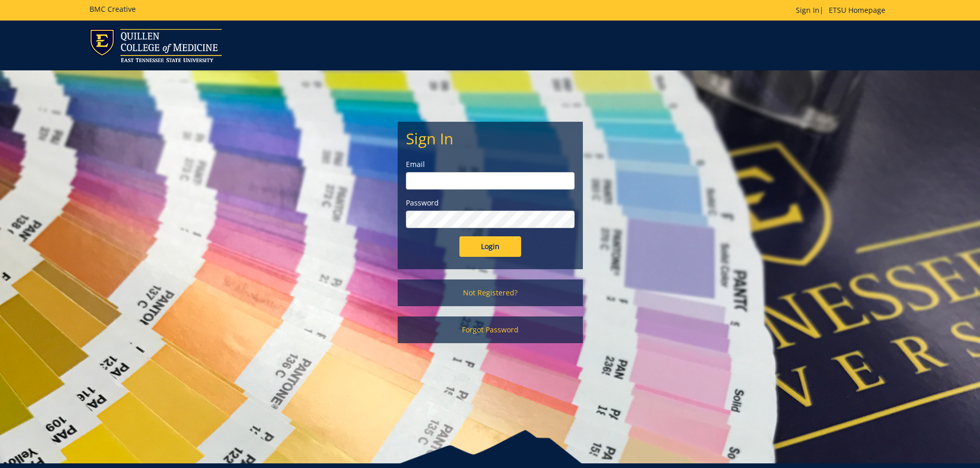 The image size is (980, 468). Describe the element at coordinates (112, 9) in the screenshot. I see `h5: BMC Creative` at that location.